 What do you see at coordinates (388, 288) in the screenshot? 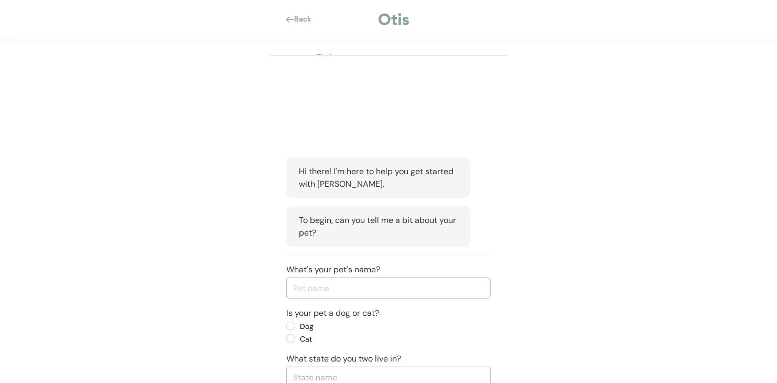
I see `input: Pet name` at bounding box center [388, 288].